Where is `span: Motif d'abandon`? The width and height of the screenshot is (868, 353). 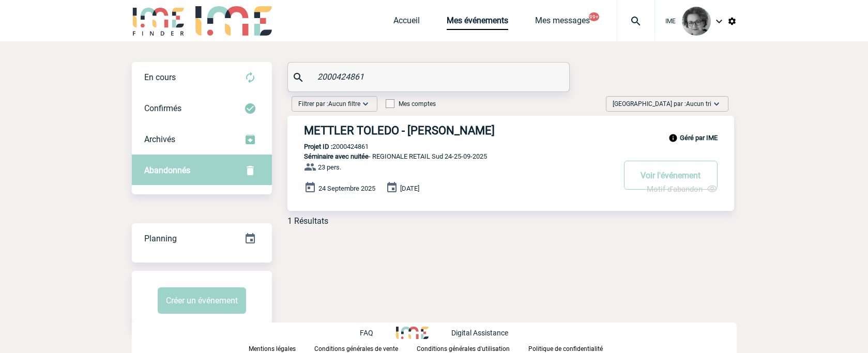 span: Motif d'abandon is located at coordinates (675, 189).